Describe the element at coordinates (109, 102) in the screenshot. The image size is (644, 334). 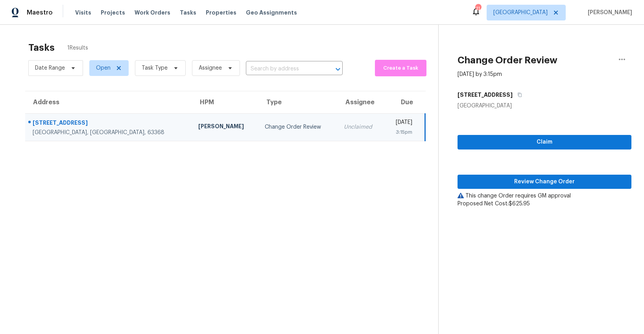
I see `th: Address` at that location.